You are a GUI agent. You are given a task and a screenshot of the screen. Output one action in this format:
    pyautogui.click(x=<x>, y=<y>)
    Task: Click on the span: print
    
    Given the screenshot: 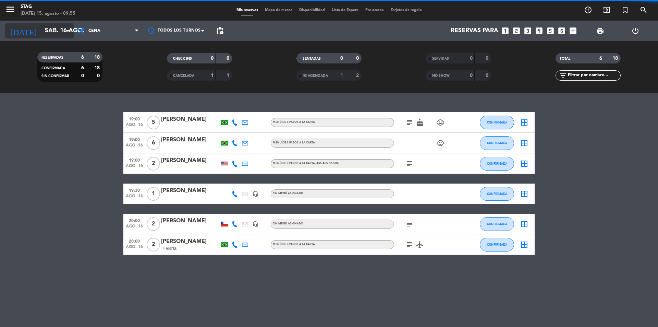 What is the action you would take?
    pyautogui.click(x=600, y=31)
    